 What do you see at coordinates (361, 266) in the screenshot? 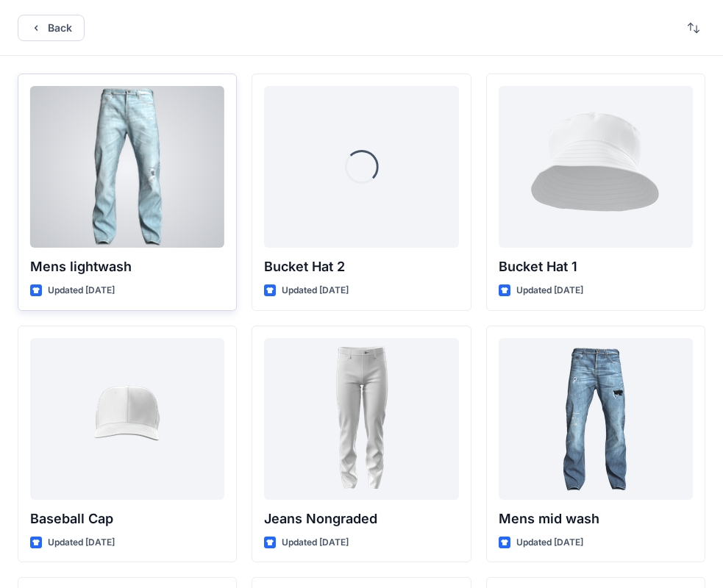
I see `p: Bucket Hat 2` at bounding box center [361, 266].